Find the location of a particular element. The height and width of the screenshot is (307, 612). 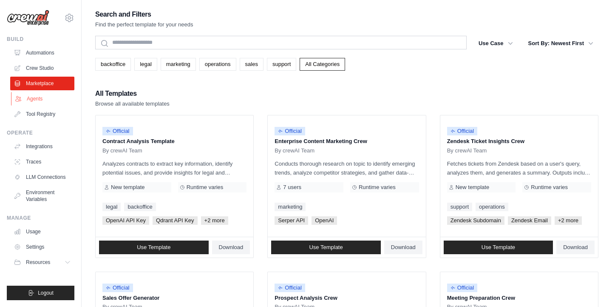

p: Prospect Analysis Crew is located at coordinates (347, 298).